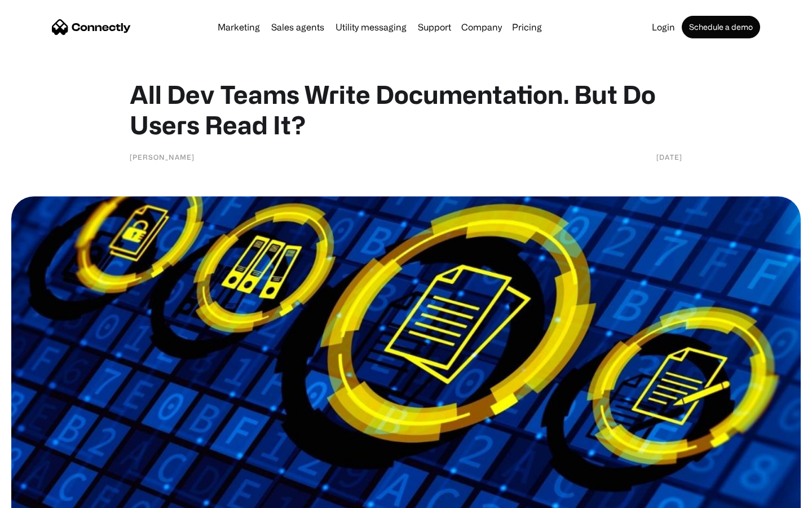 The height and width of the screenshot is (508, 812). I want to click on ul: Language list, so click(45, 496).